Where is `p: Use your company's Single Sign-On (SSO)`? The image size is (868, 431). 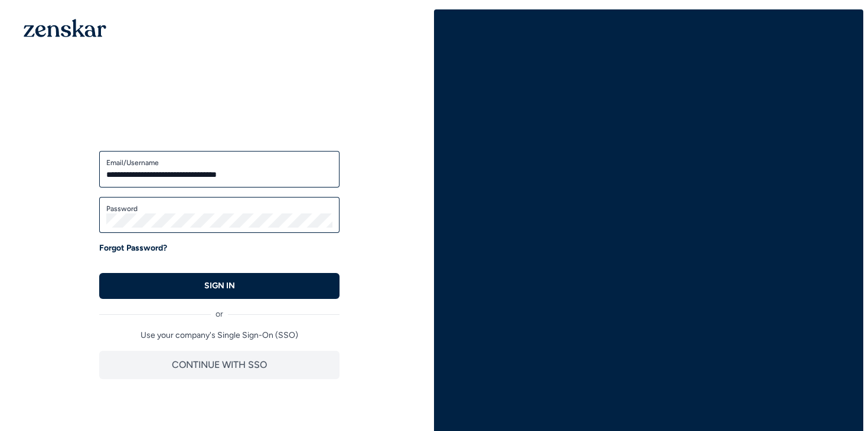
p: Use your company's Single Sign-On (SSO) is located at coordinates (219, 335).